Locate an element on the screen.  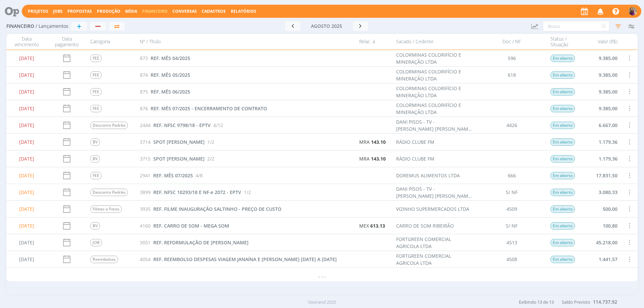
span: 2/2 is located at coordinates (211, 158).